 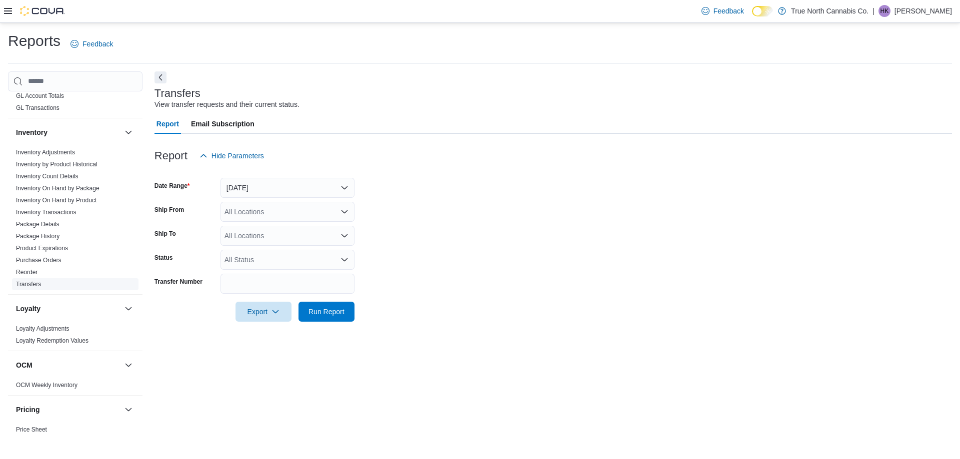 I want to click on span: GL Account Totals, so click(x=40, y=96).